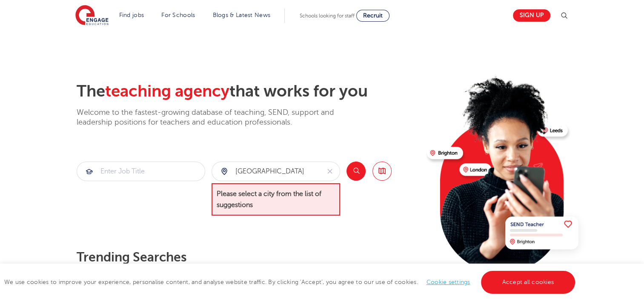 The width and height of the screenshot is (644, 301). I want to click on a: For Schools, so click(178, 15).